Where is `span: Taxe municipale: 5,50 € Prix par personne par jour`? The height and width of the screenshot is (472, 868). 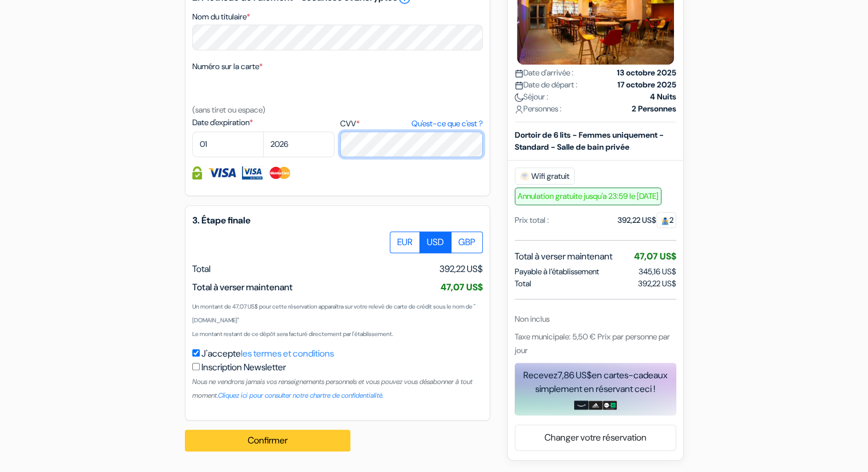
span: Taxe municipale: 5,50 € Prix par personne par jour is located at coordinates (592, 344).